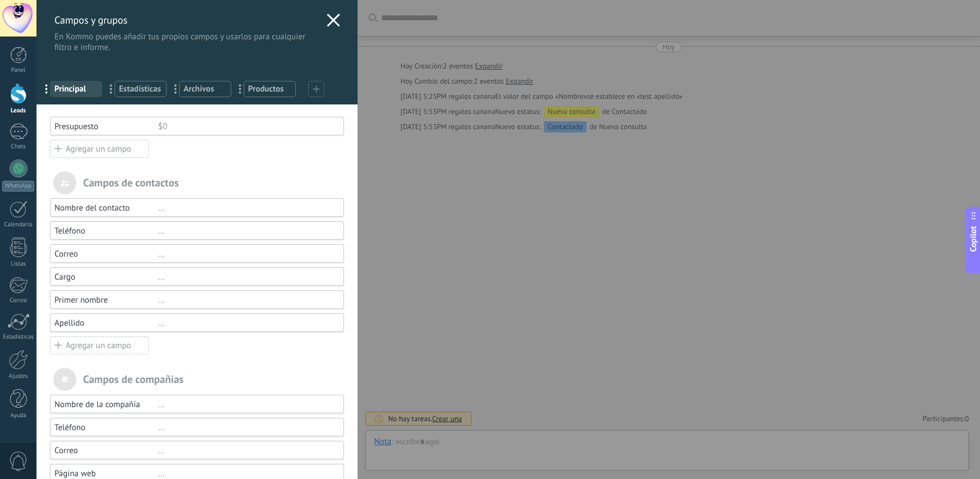 The width and height of the screenshot is (980, 479). Describe the element at coordinates (204, 88) in the screenshot. I see `span: Archivos` at that location.